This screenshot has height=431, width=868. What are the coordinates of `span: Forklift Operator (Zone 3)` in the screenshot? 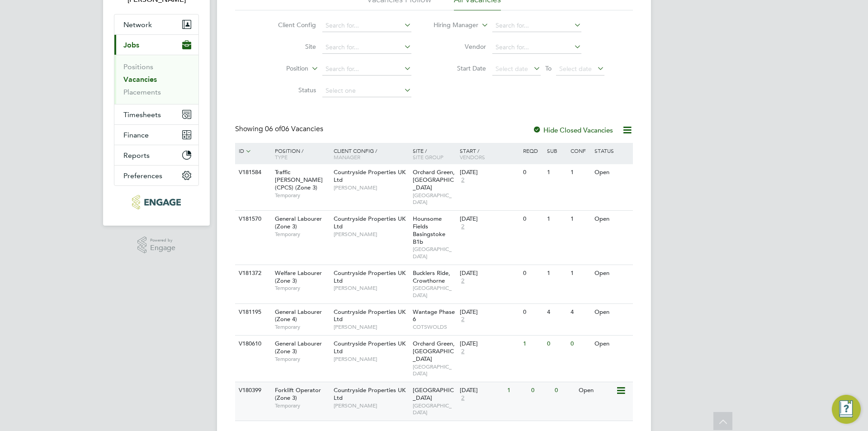 It's located at (298, 394).